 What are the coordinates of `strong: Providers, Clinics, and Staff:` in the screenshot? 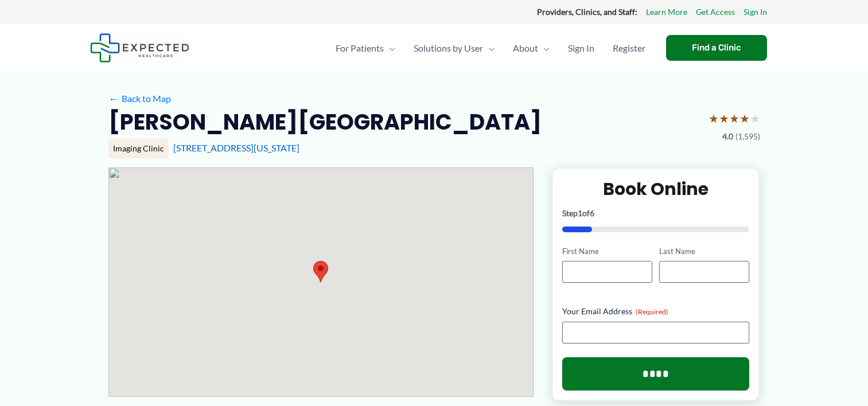 It's located at (587, 12).